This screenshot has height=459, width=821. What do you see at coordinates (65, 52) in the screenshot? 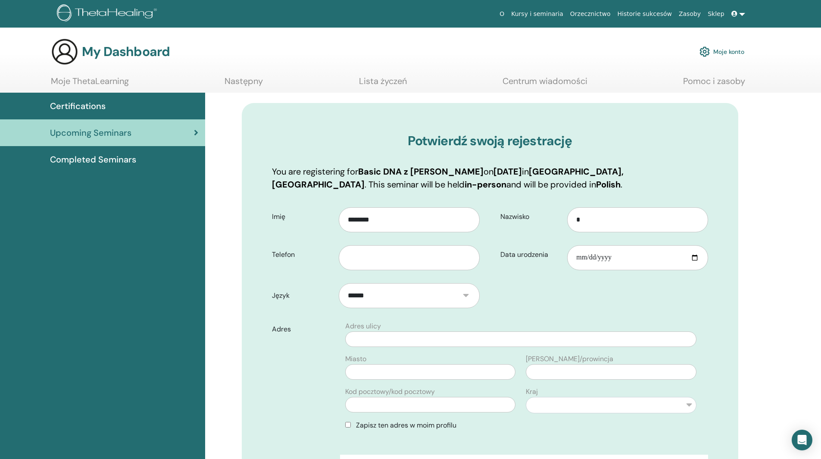
I see `img: generic-user-icon.jpg` at bounding box center [65, 52].